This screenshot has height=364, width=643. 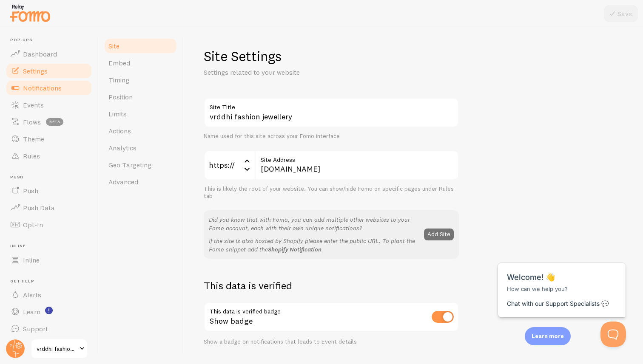 I want to click on span: Rules, so click(x=32, y=156).